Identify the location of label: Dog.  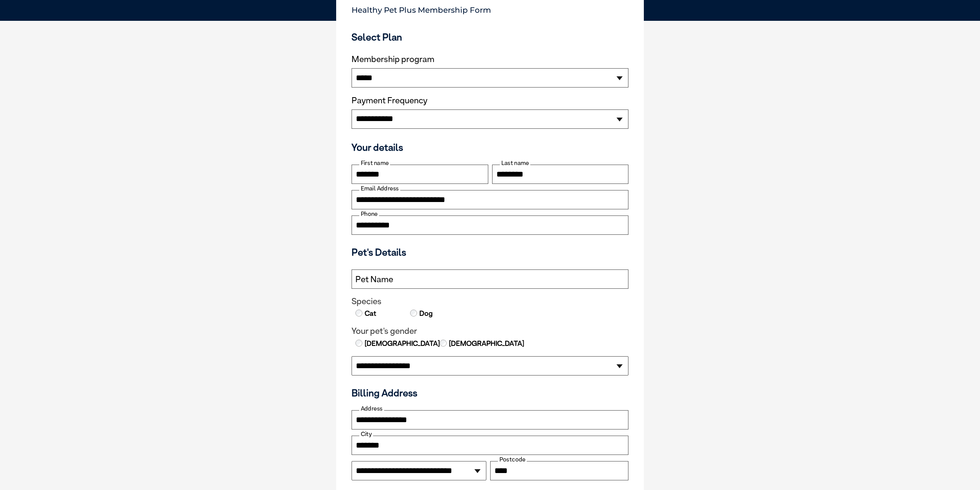
(426, 314).